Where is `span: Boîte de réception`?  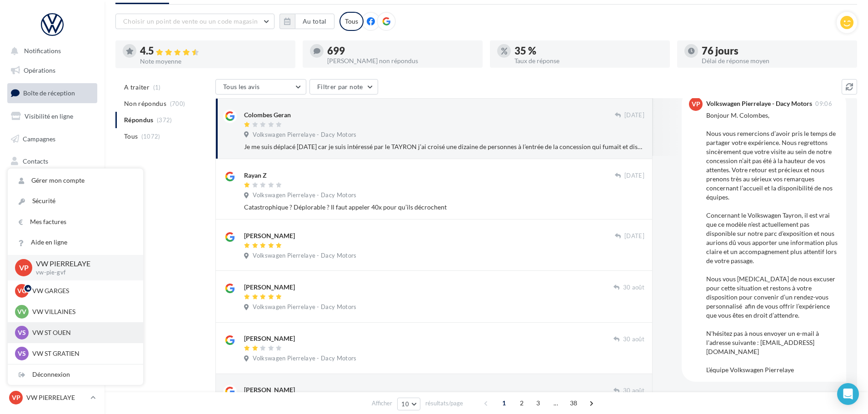 span: Boîte de réception is located at coordinates (49, 93).